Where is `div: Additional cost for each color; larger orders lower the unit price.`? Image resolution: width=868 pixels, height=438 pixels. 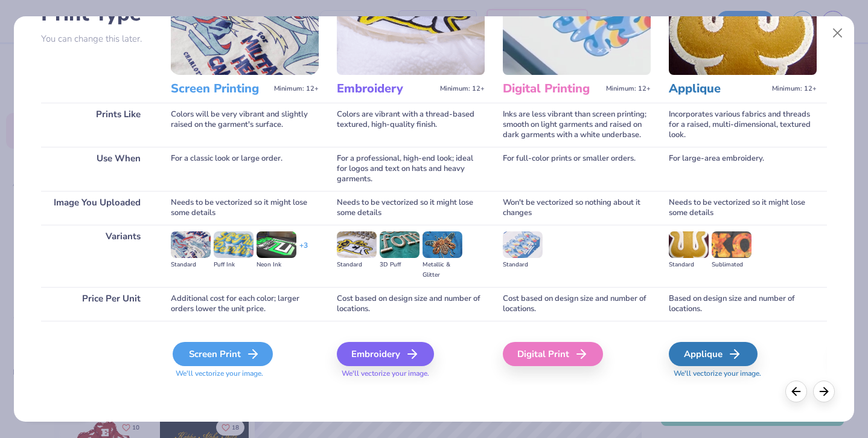 div: Additional cost for each color; larger orders lower the unit price. is located at coordinates (244, 303).